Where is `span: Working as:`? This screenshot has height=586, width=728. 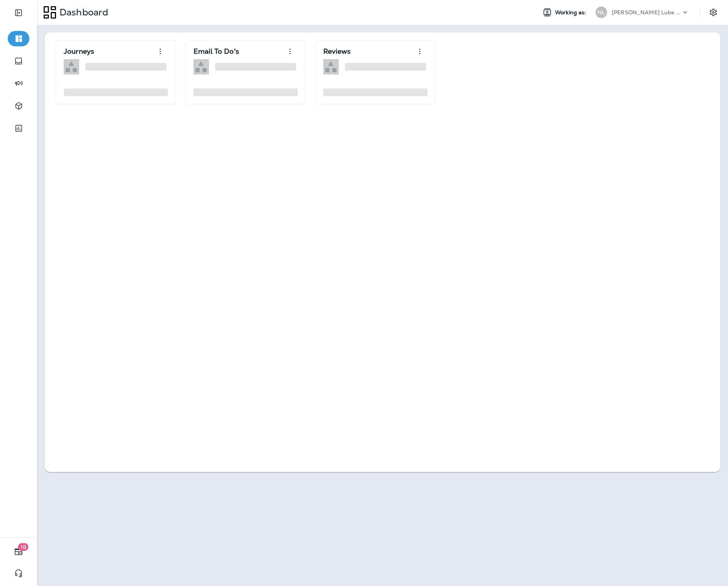 span: Working as: is located at coordinates (571, 12).